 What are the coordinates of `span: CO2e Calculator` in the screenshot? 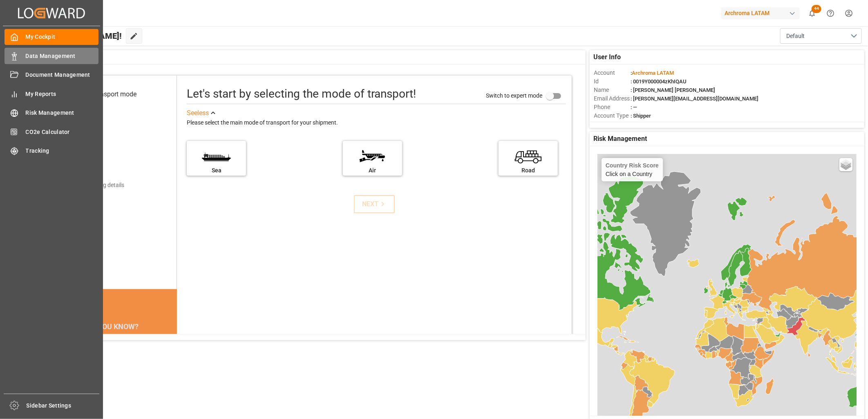 It's located at (62, 132).